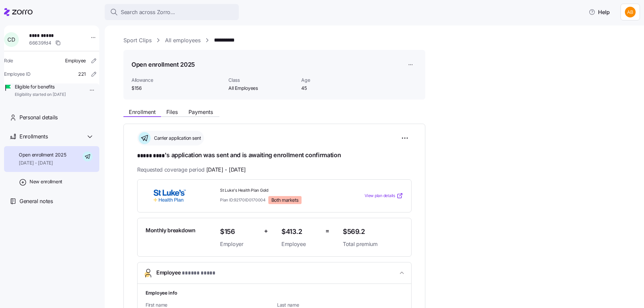  What do you see at coordinates (8, 60) in the screenshot?
I see `span: Role` at bounding box center [8, 60].